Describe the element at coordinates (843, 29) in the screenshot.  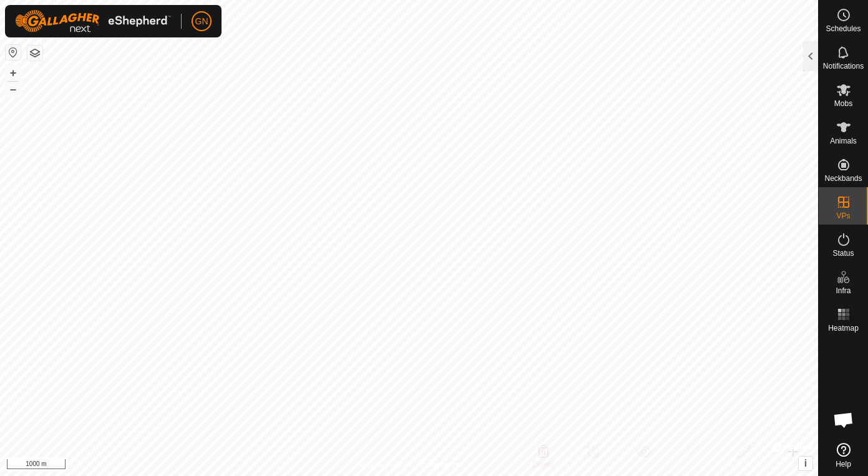
I see `span: Schedules` at that location.